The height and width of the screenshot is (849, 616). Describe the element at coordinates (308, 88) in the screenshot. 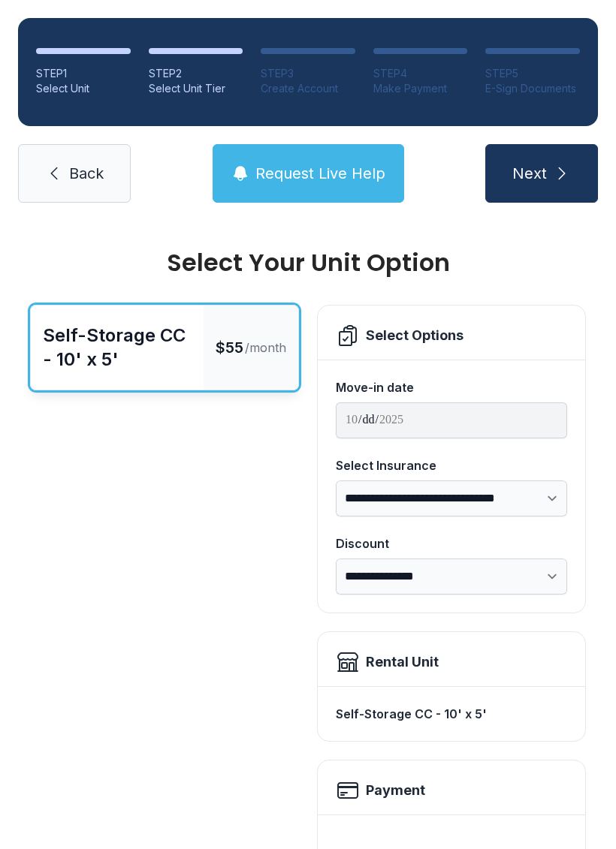

I see `div: Create Account` at that location.